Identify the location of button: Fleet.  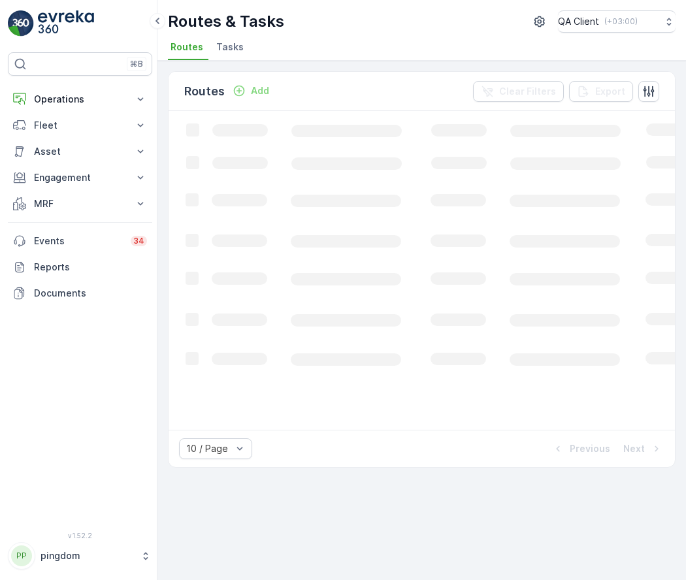
(80, 125).